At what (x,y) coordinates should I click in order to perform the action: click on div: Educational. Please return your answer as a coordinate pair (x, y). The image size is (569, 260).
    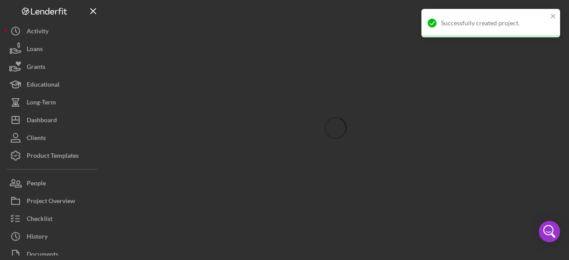
    Looking at the image, I should click on (43, 85).